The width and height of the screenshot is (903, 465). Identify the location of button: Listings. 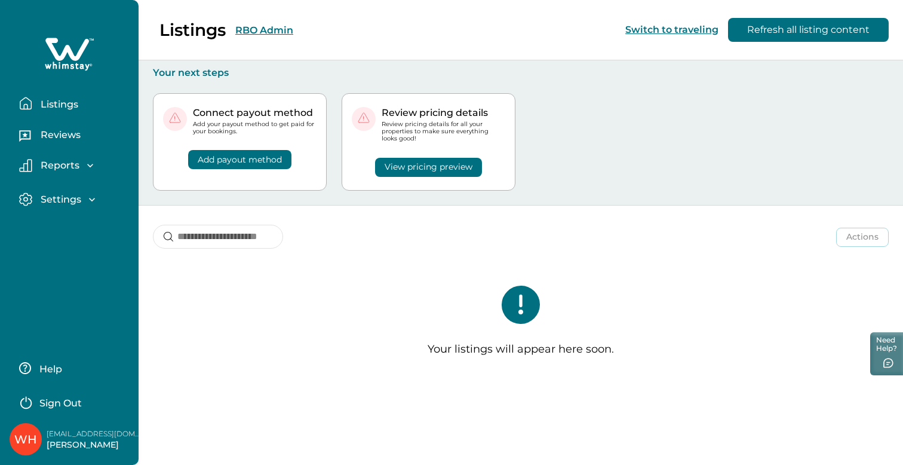
(74, 103).